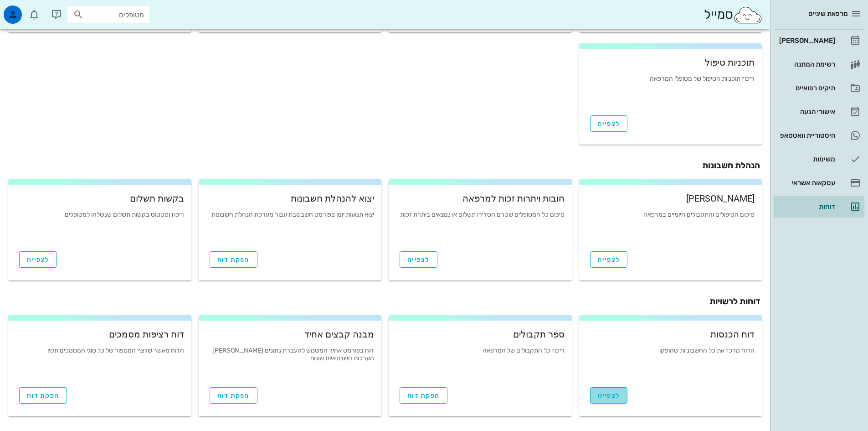 The width and height of the screenshot is (868, 431). Describe the element at coordinates (819, 207) in the screenshot. I see `a: דוחות` at that location.